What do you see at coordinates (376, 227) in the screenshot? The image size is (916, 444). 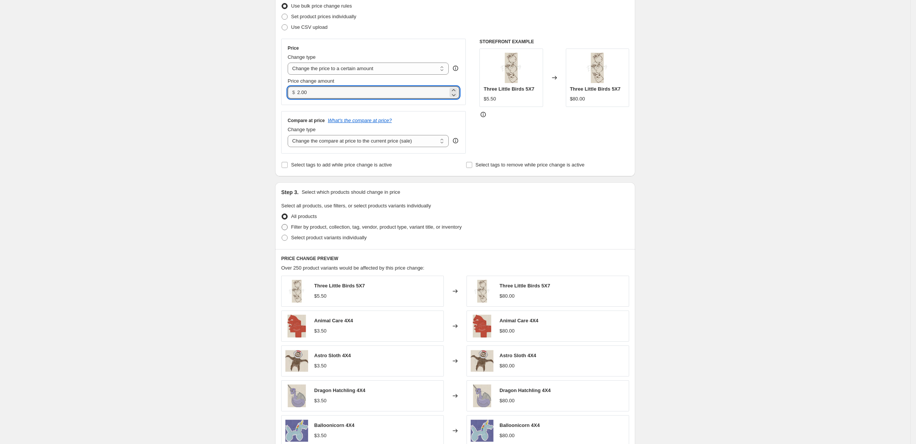 I see `span: Filter by product, collection, tag, vendor, product type, variant title, or inventory` at bounding box center [376, 227].